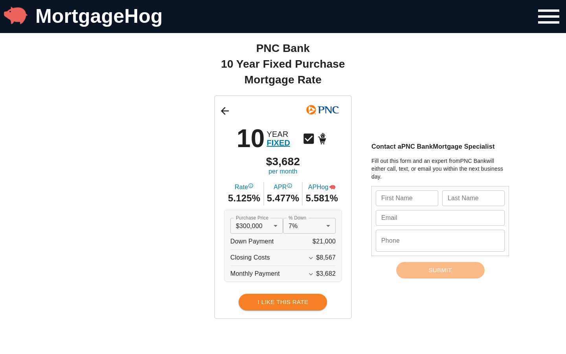 Image resolution: width=566 pixels, height=354 pixels. Describe the element at coordinates (440, 146) in the screenshot. I see `h3: Contact a PNC Bank Mortgage Specialist` at that location.